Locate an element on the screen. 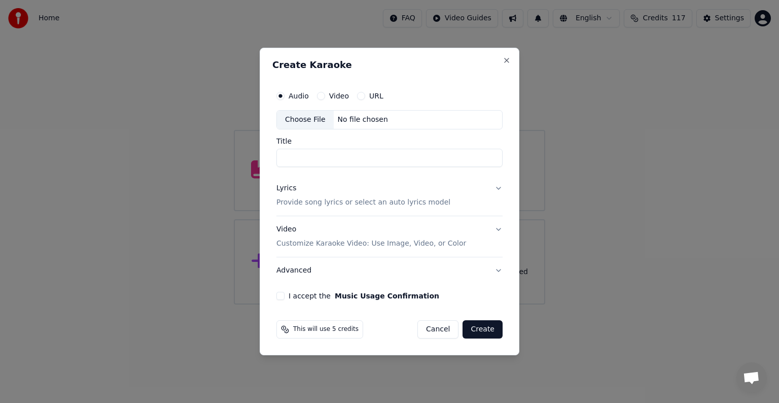 This screenshot has width=779, height=403. span: This will use 5 credits is located at coordinates (326, 329).